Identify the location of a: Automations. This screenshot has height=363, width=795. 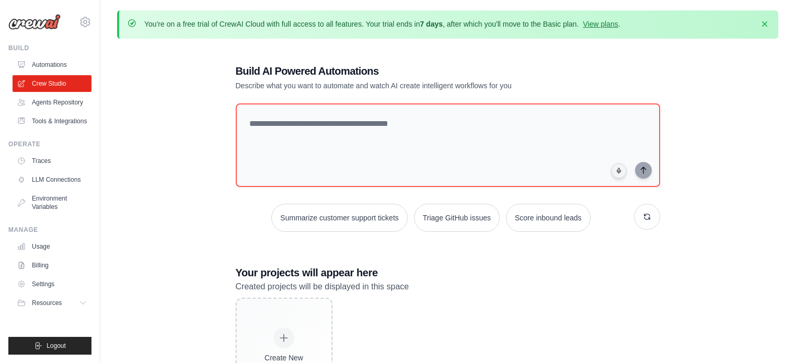
(52, 65).